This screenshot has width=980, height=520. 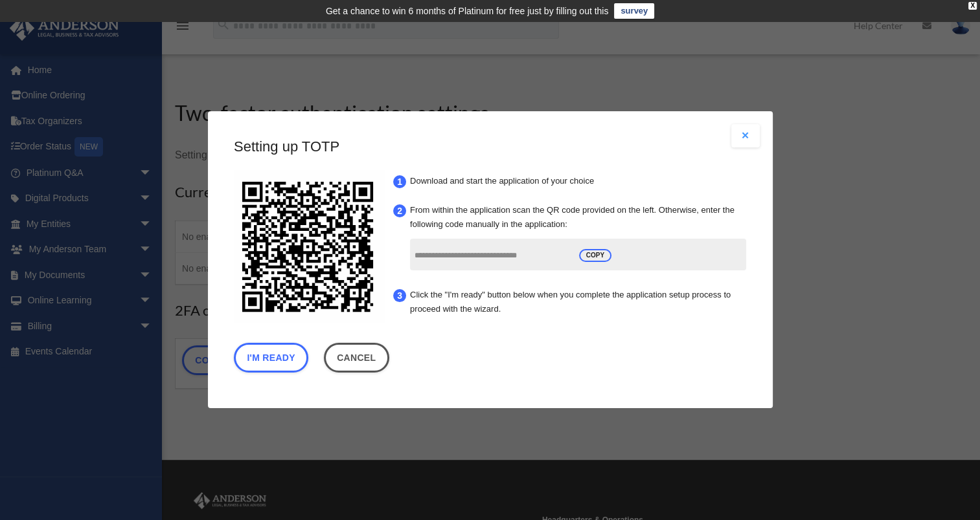 What do you see at coordinates (490, 147) in the screenshot?
I see `h3: Setting up TOTP` at bounding box center [490, 147].